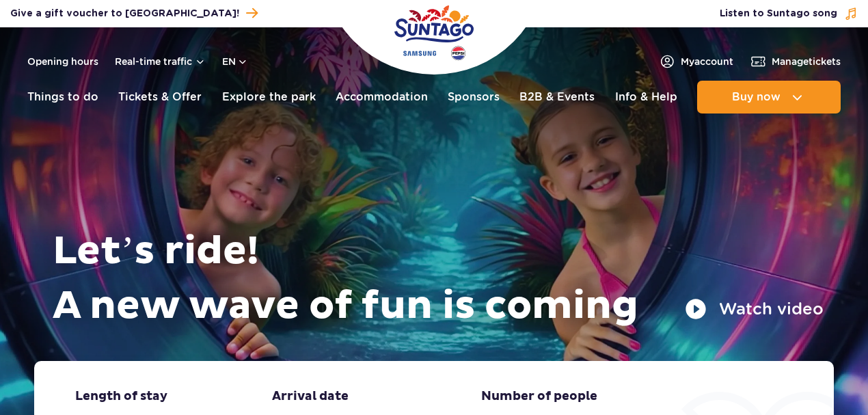  What do you see at coordinates (235, 62) in the screenshot?
I see `button: en` at bounding box center [235, 62].